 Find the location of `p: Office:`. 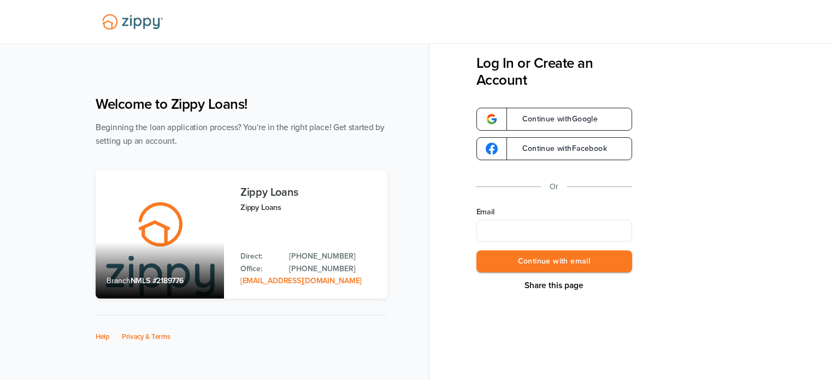

p: Office: is located at coordinates (259, 269).